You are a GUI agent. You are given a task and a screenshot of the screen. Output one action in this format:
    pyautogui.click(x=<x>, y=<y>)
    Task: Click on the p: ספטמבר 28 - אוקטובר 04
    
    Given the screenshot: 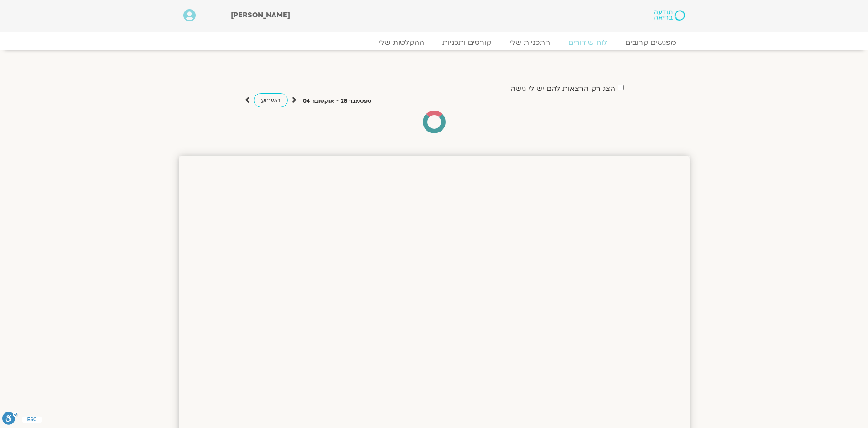 What is the action you would take?
    pyautogui.click(x=337, y=101)
    